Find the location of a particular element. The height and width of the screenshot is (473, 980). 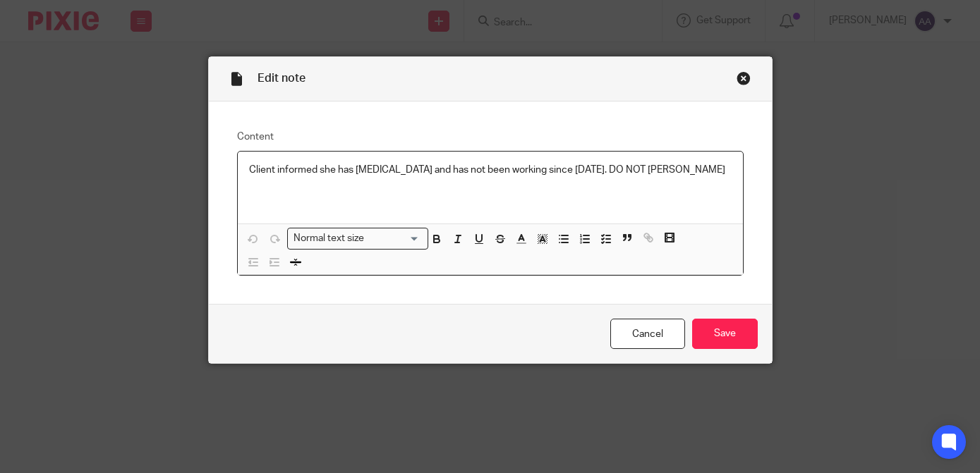

div: Search for option is located at coordinates (358, 239).